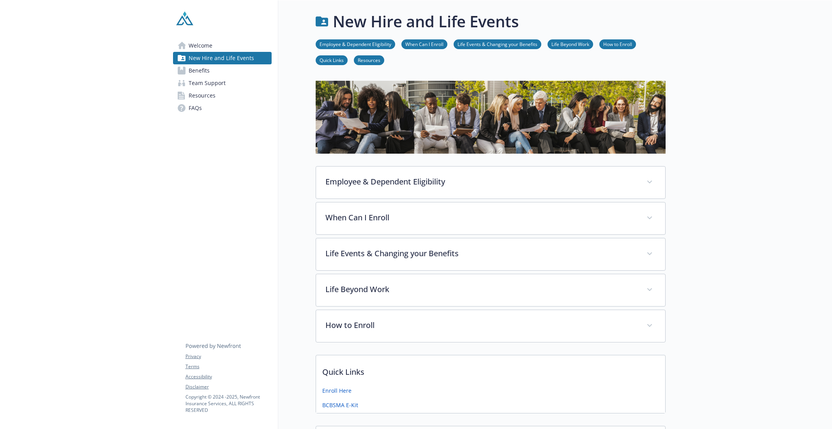  Describe the element at coordinates (491, 218) in the screenshot. I see `div: When Can I Enroll` at that location.